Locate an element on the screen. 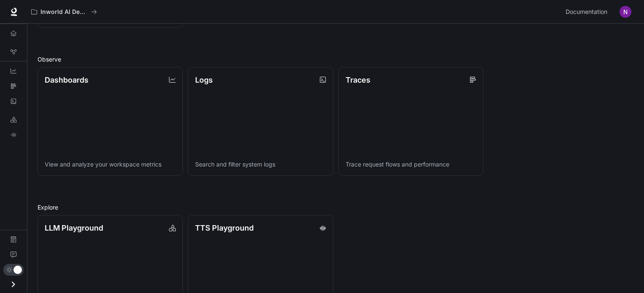 This screenshot has height=293, width=644. p: LLM Playground is located at coordinates (74, 228).